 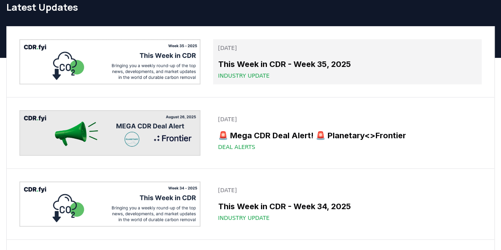 What do you see at coordinates (250, 7) in the screenshot?
I see `h1: Latest Updates` at bounding box center [250, 7].